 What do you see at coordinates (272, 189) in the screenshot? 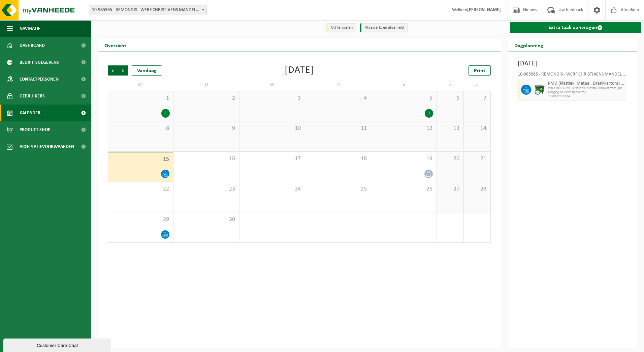
I see `span: 24` at bounding box center [272, 189].